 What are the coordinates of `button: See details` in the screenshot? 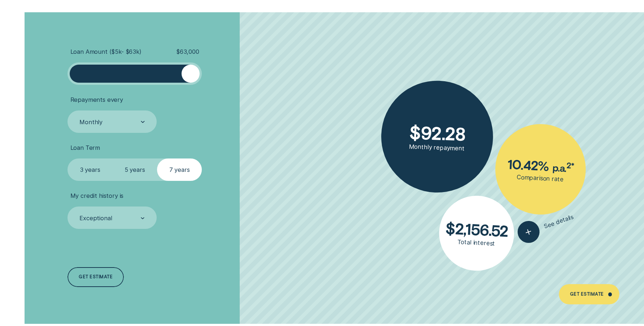 It's located at (545, 226).